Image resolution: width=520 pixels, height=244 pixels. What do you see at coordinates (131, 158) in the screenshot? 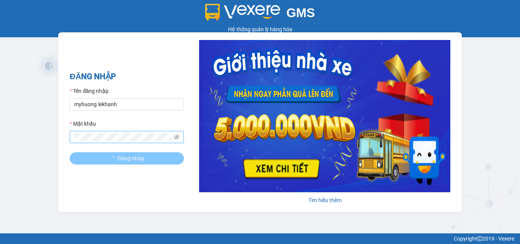
I see `span: Đăng nhập` at bounding box center [131, 158].